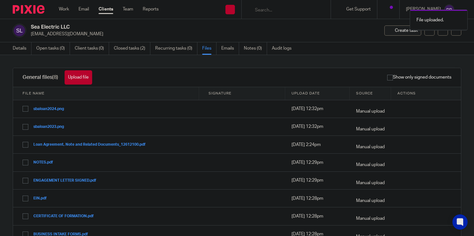 The width and height of the screenshot is (474, 236). Describe the element at coordinates (51, 109) in the screenshot. I see `button: sbaloan2024.png` at that location.